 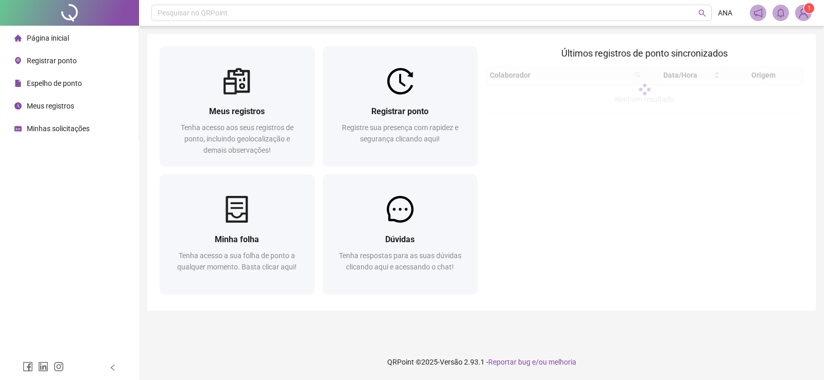 I want to click on span: environment, so click(x=18, y=61).